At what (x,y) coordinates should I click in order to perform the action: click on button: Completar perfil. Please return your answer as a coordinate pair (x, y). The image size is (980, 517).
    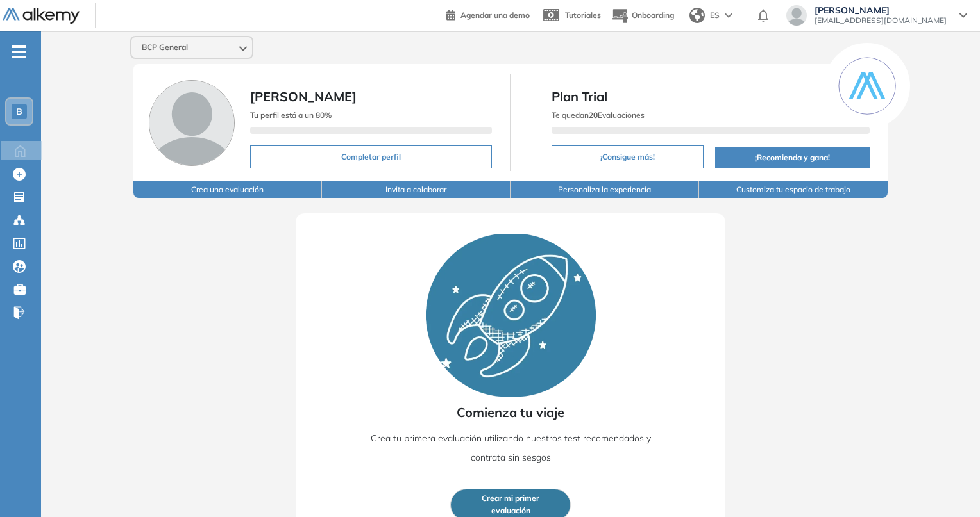
    Looking at the image, I should click on (370, 157).